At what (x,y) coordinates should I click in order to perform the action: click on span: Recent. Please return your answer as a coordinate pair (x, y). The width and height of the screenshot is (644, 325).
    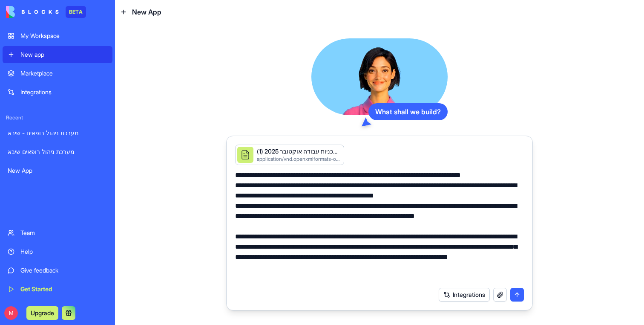
    Looking at the image, I should click on (58, 118).